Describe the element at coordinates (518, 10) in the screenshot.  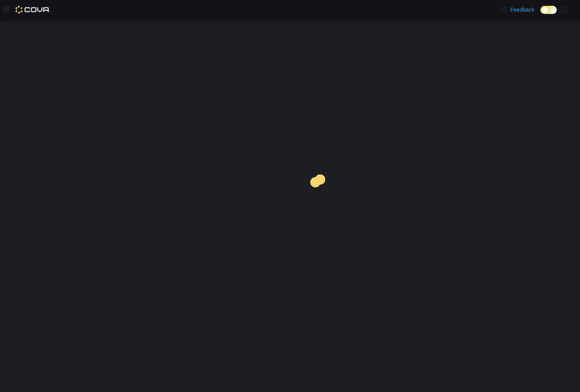
I see `a: Feedback` at that location.